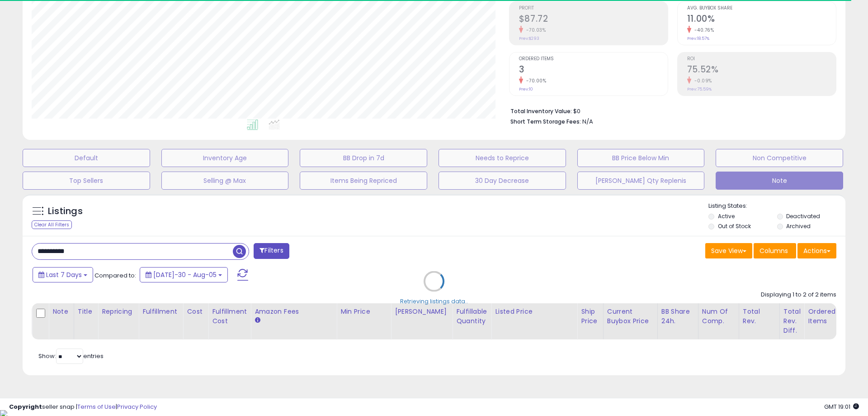 The width and height of the screenshot is (868, 416). I want to click on button: BB Price Below Min, so click(641, 158).